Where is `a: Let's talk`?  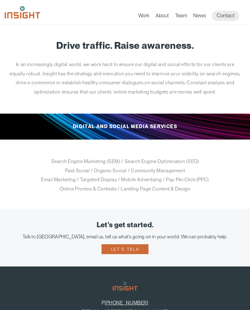 a: Let's talk is located at coordinates (125, 249).